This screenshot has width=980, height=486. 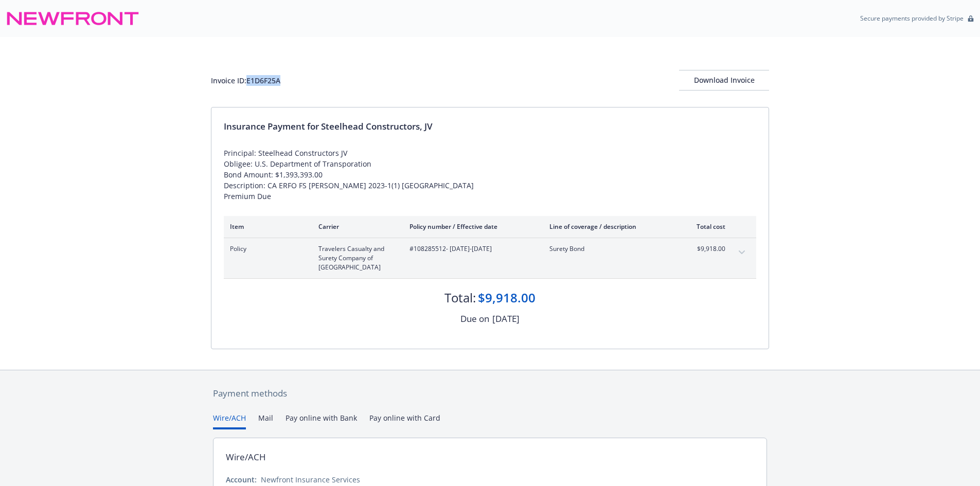 What do you see at coordinates (245, 457) in the screenshot?
I see `div: Wire/ACH` at bounding box center [245, 457].